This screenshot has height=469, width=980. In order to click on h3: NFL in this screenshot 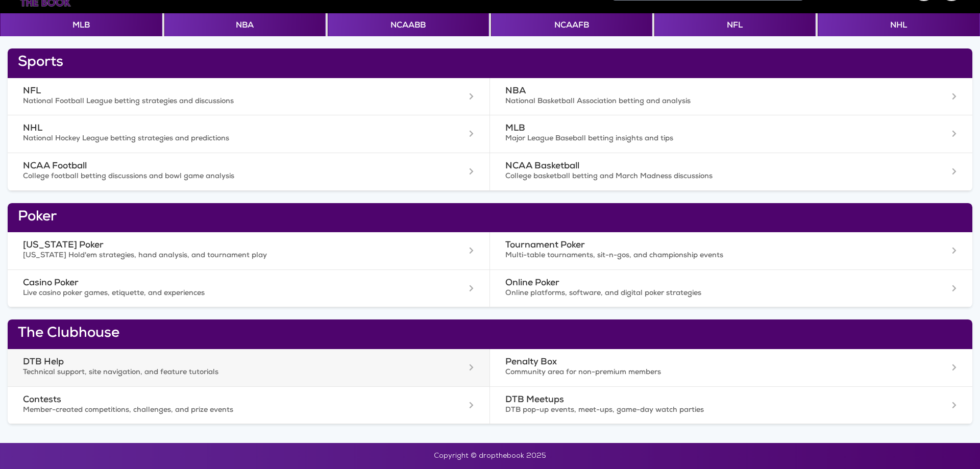, I will do `click(215, 91)`.